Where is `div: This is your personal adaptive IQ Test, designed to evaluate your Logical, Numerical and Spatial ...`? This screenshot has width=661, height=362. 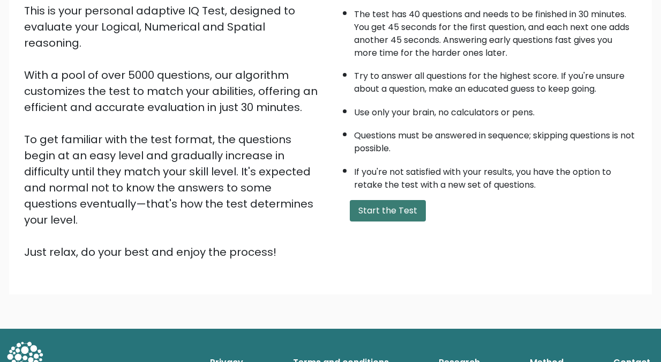 div: This is your personal adaptive IQ Test, designed to evaluate your Logical, Numerical and Spatial ... is located at coordinates (174, 131).